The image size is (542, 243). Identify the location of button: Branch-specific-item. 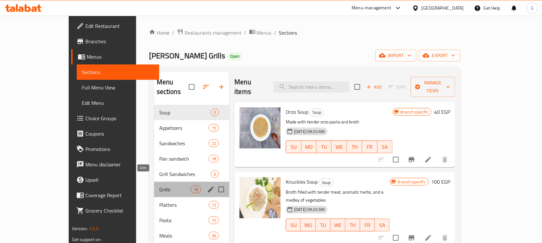
(411, 160).